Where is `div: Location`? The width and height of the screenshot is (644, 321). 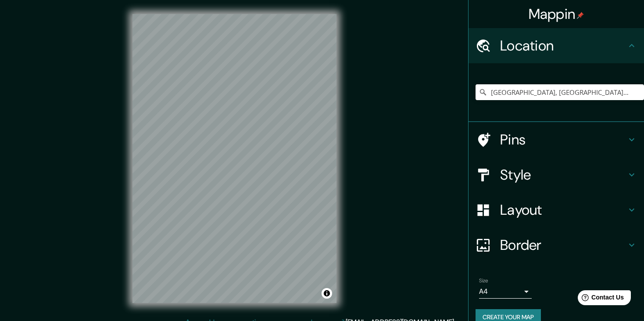 div: Location is located at coordinates (556, 46).